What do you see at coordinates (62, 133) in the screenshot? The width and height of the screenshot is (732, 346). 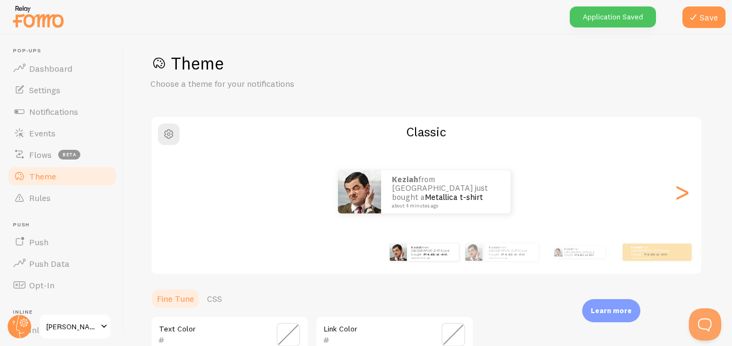 I see `a: Events` at bounding box center [62, 133].